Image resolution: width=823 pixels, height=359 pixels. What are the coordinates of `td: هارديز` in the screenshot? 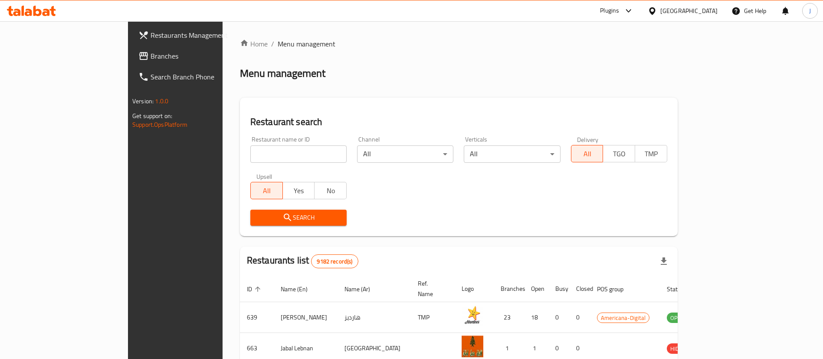 It's located at (374, 317).